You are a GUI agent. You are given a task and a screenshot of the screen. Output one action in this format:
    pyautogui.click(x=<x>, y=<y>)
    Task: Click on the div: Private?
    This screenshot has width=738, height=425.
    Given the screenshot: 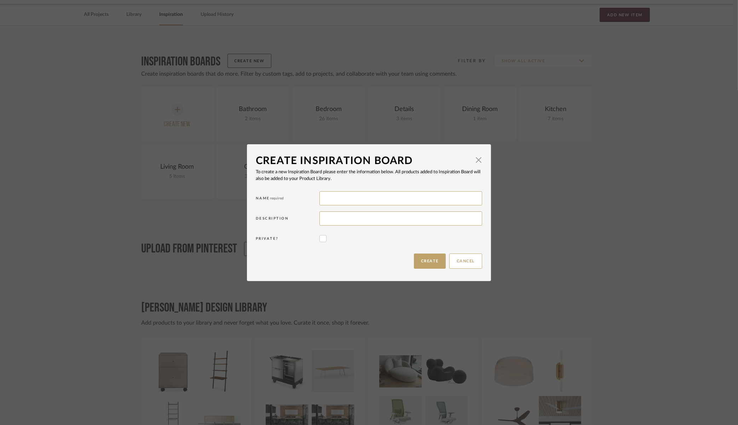 What is the action you would take?
    pyautogui.click(x=288, y=240)
    